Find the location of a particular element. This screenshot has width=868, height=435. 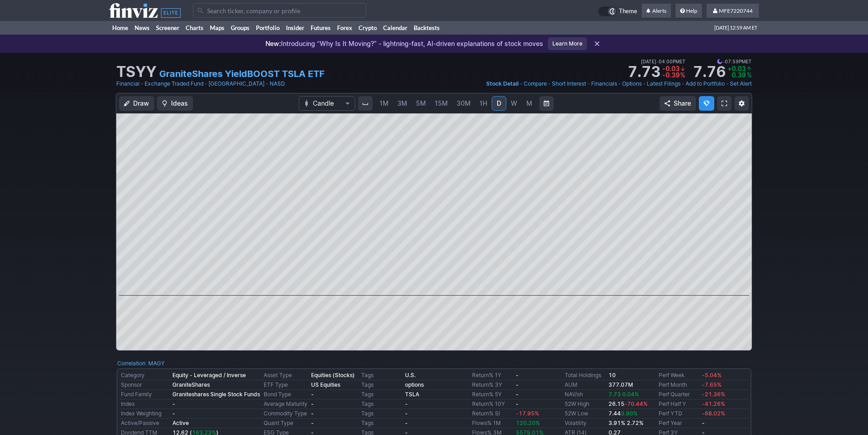

a: options is located at coordinates (414, 384).